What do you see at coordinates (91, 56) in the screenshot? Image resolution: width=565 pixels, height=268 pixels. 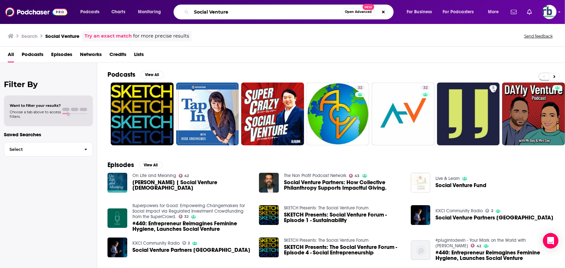 I see `a: Networks` at bounding box center [91, 56].